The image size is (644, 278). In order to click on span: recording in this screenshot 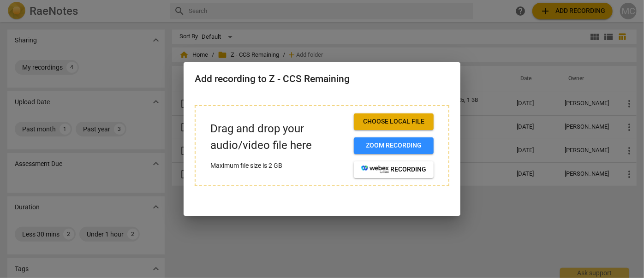, I will do `click(393, 170)`.